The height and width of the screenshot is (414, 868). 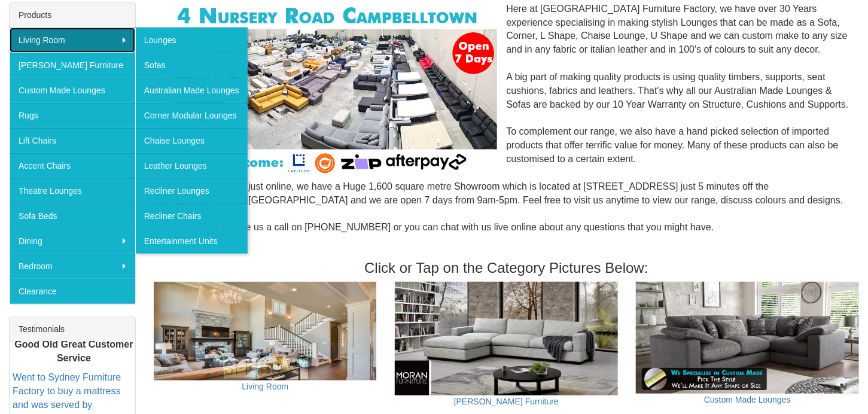 I want to click on a: Leather Lounges, so click(x=191, y=166).